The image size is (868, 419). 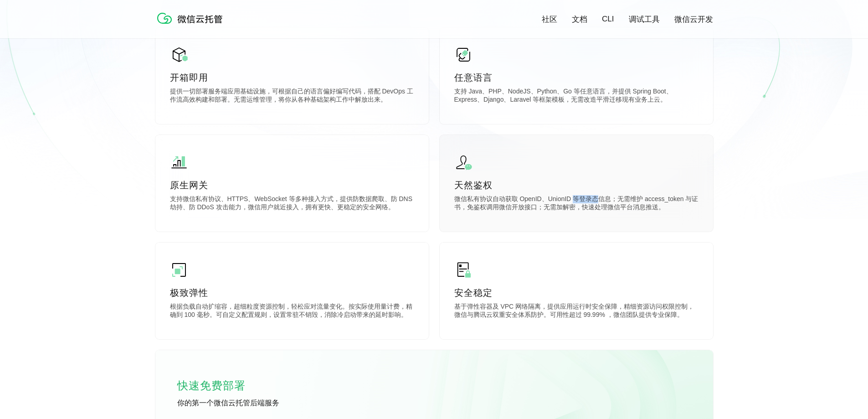 I want to click on p: 任意语言, so click(x=576, y=77).